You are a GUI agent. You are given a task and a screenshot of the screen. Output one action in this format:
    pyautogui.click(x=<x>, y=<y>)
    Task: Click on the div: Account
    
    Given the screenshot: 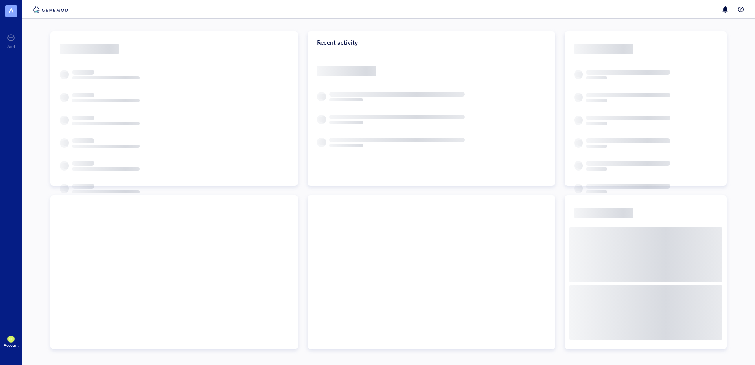 What is the action you would take?
    pyautogui.click(x=11, y=345)
    